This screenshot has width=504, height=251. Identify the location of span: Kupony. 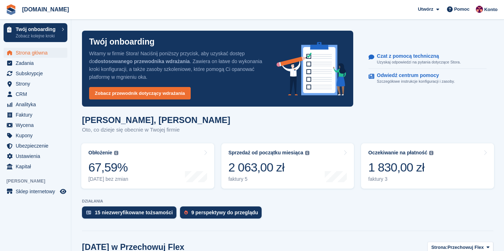
(37, 135).